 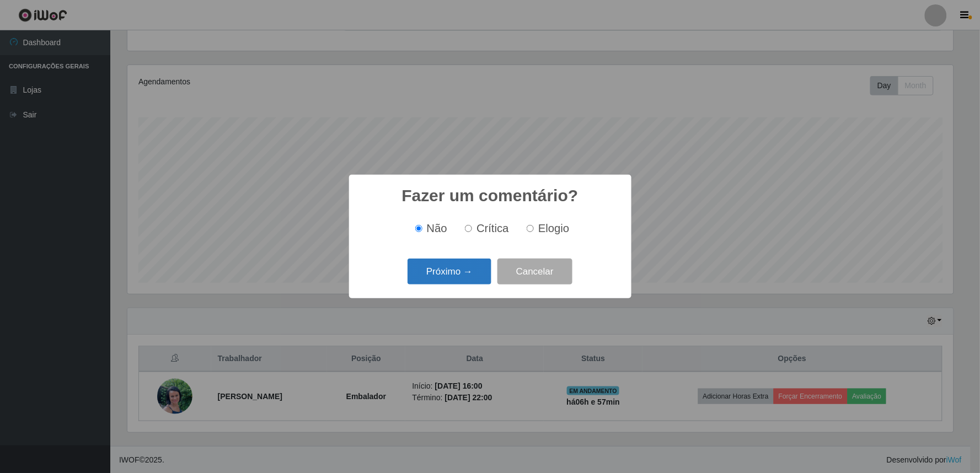 What do you see at coordinates (419, 228) in the screenshot?
I see `input: Não` at bounding box center [419, 228].